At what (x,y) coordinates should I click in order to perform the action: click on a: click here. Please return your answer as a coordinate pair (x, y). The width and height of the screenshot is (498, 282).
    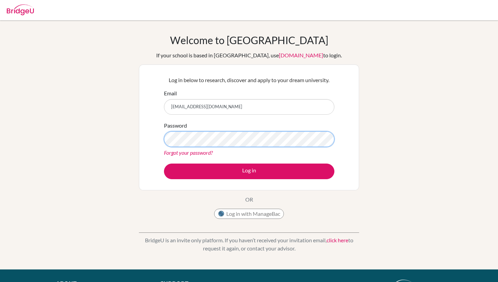
    Looking at the image, I should click on (338, 240).